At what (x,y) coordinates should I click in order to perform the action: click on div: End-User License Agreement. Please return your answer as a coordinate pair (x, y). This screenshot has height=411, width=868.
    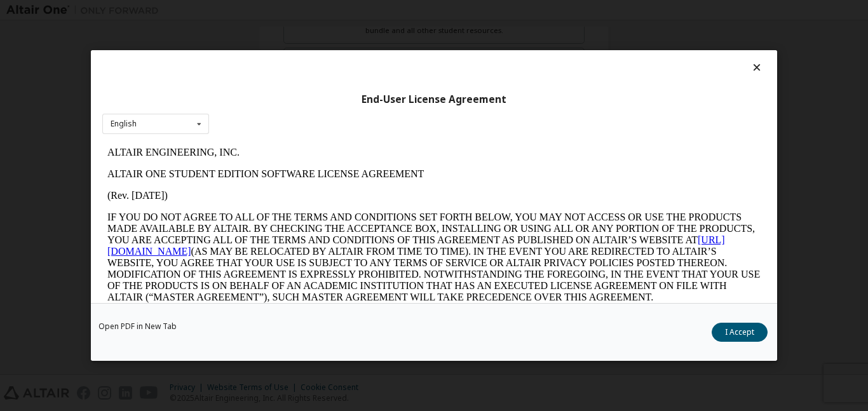
    Looking at the image, I should click on (434, 100).